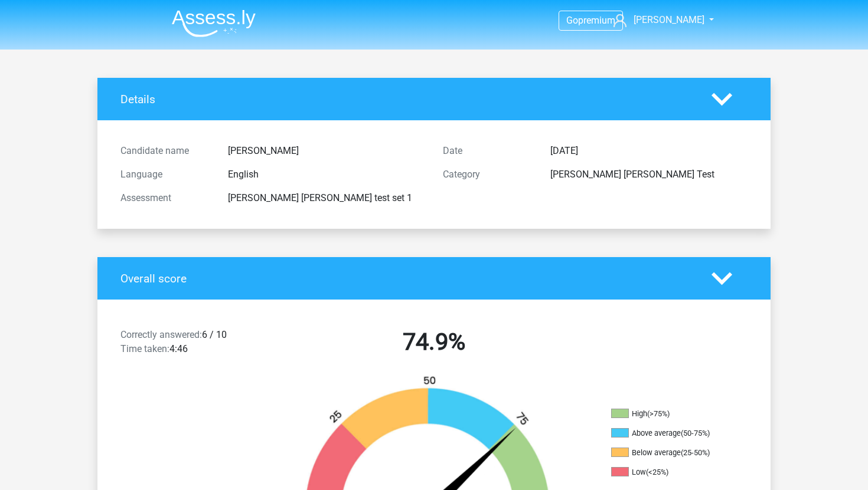  Describe the element at coordinates (327, 174) in the screenshot. I see `div: English` at that location.